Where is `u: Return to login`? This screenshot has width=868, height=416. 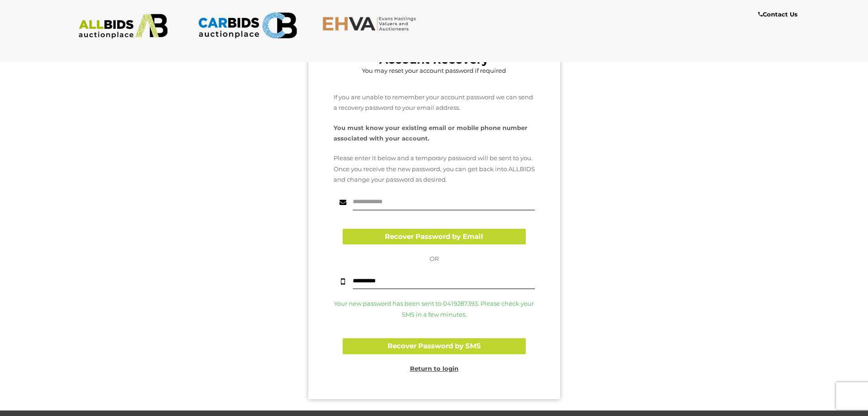
u: Return to login is located at coordinates (435, 369).